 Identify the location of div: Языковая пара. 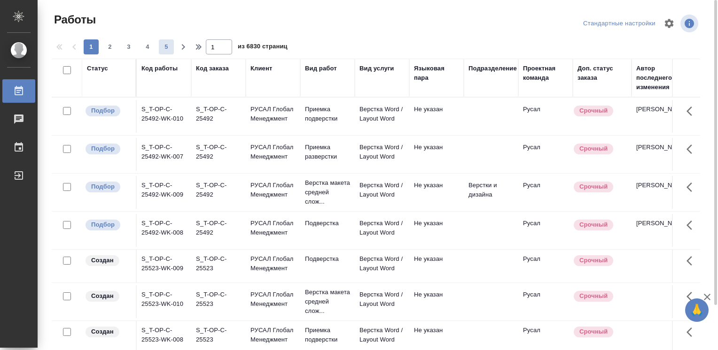
(436, 73).